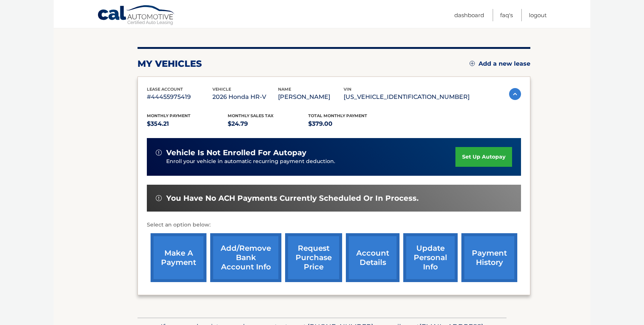  I want to click on a: set up autopay, so click(484, 156).